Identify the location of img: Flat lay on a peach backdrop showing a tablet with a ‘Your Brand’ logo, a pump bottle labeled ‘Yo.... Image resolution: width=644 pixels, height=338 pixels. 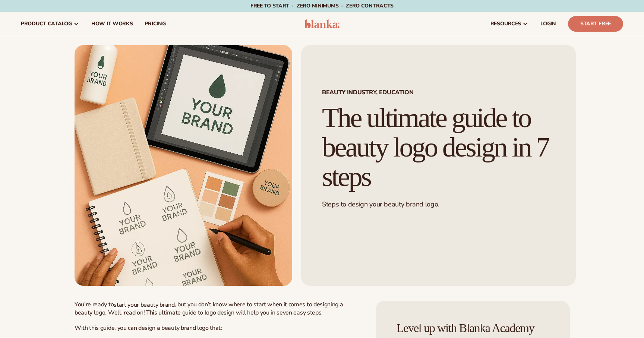
(183, 165).